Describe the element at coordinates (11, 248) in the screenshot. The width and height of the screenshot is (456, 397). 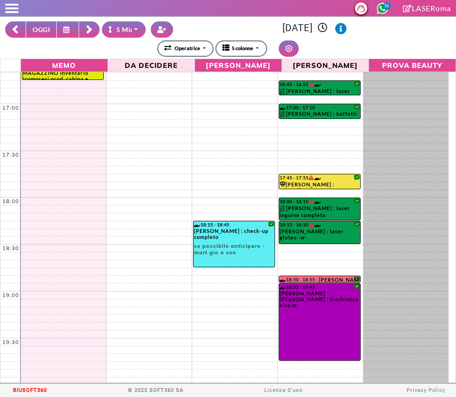
I see `div: 18:30` at that location.